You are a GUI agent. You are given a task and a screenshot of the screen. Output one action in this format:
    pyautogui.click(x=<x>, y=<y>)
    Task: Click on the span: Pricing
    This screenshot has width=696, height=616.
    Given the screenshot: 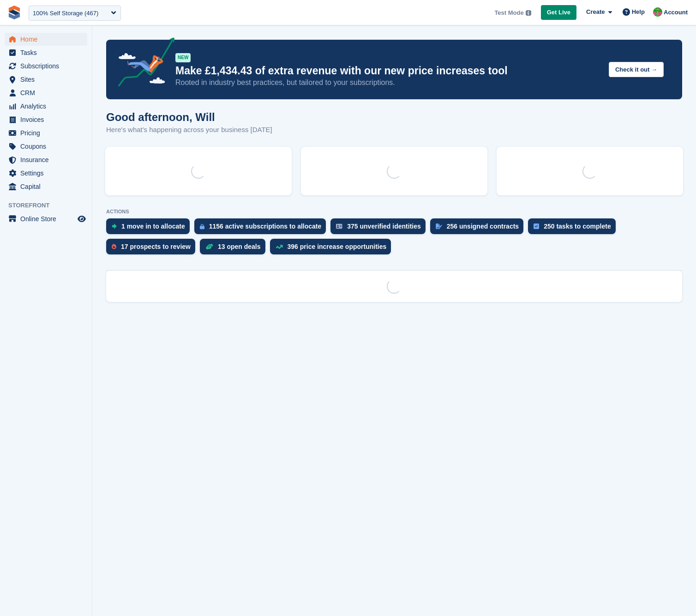 What is the action you would take?
    pyautogui.click(x=48, y=133)
    